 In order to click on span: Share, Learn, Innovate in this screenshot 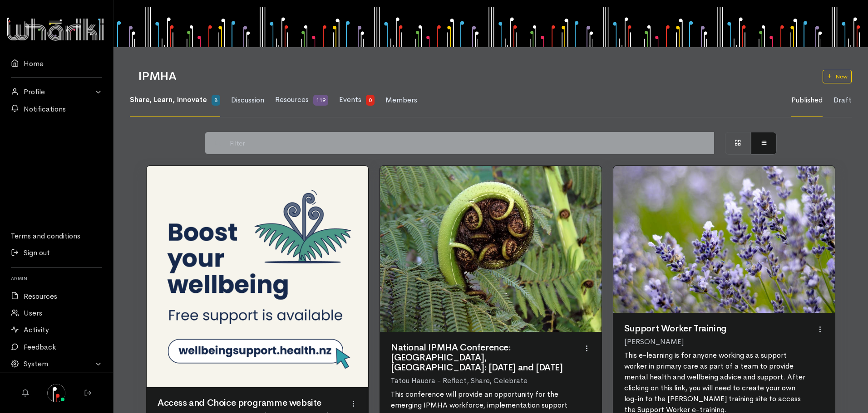, I will do `click(168, 99)`.